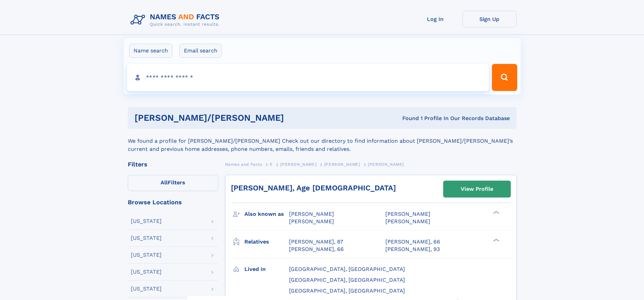  What do you see at coordinates (435, 19) in the screenshot?
I see `a: Log In` at bounding box center [435, 19].